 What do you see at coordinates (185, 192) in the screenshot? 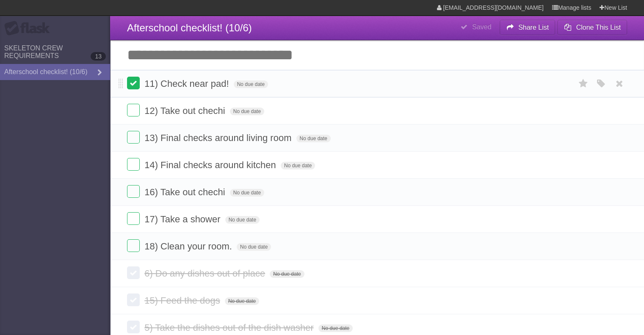
I see `span: 16) Take out chechi` at bounding box center [185, 192].